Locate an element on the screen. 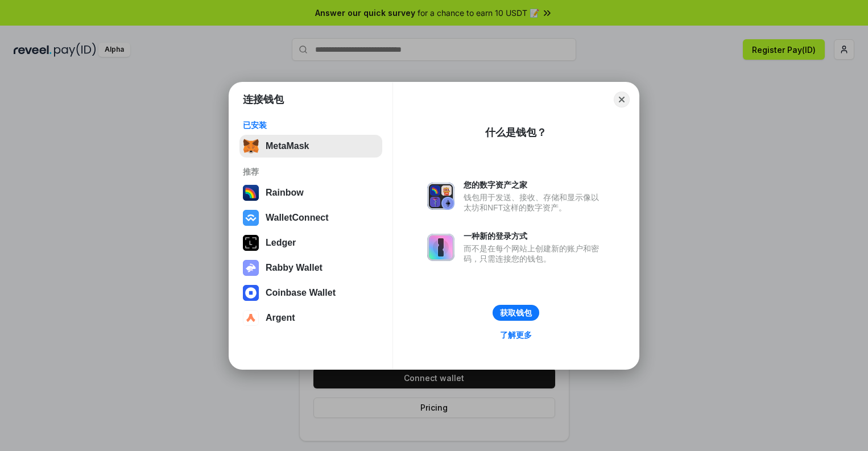  div: 了解更多 is located at coordinates (516, 335).